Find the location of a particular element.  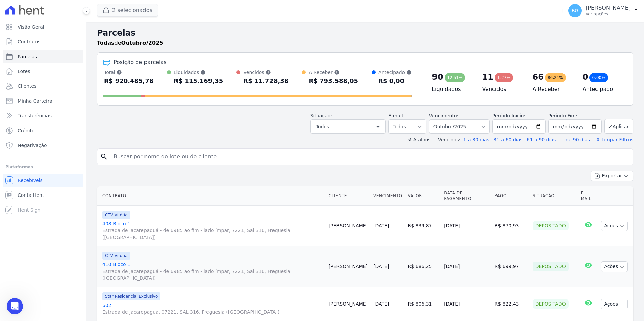

div: 0,00% is located at coordinates (598, 78).